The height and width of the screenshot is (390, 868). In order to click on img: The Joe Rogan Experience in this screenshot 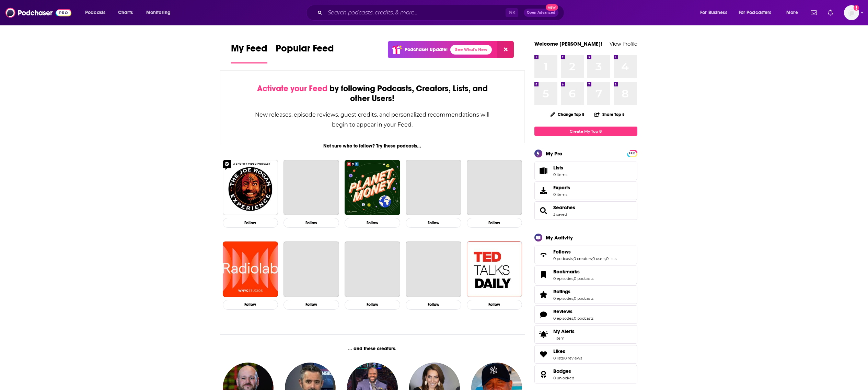, I will do `click(251, 187)`.